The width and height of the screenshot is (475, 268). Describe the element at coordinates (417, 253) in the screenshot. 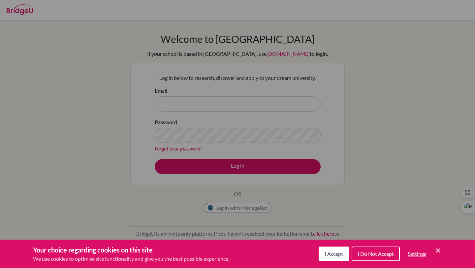

I see `span: Settings` at that location.